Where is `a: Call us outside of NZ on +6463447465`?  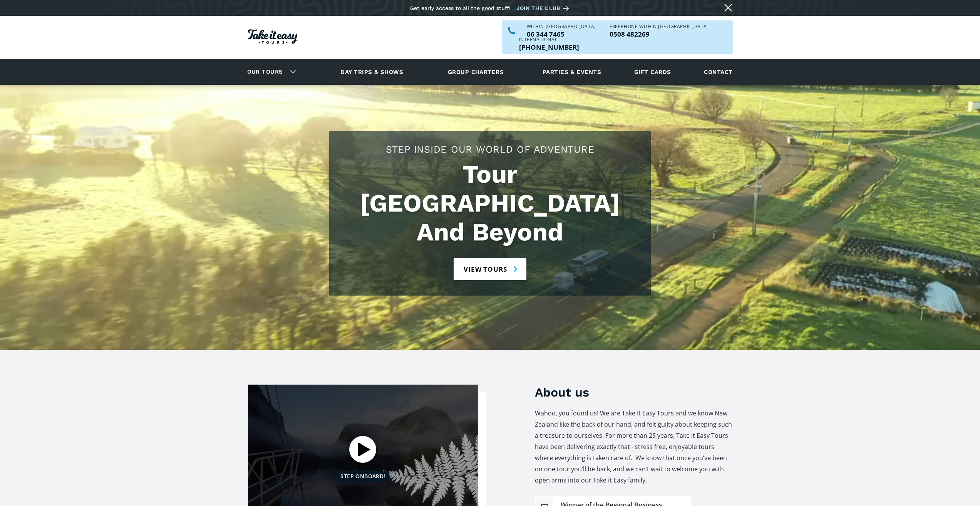 a: Call us outside of NZ on +6463447465 is located at coordinates (549, 47).